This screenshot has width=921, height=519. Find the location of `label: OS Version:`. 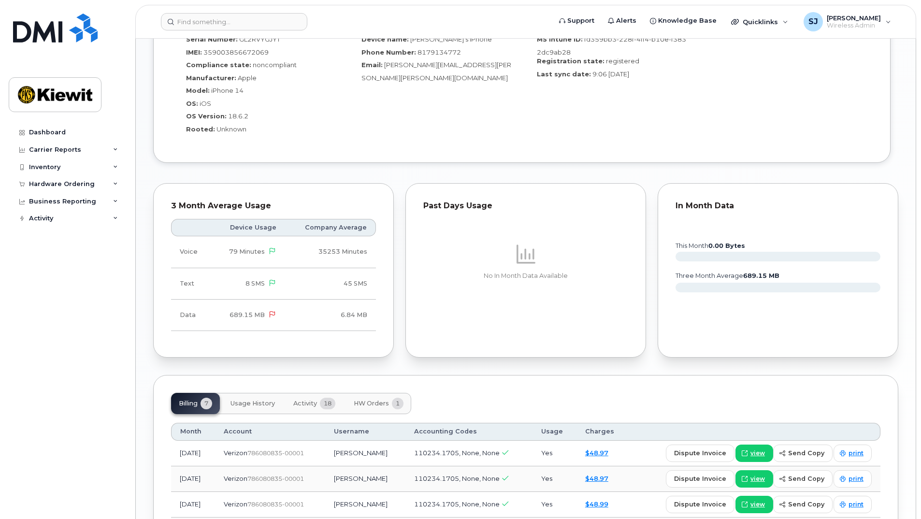

label: OS Version: is located at coordinates (206, 116).